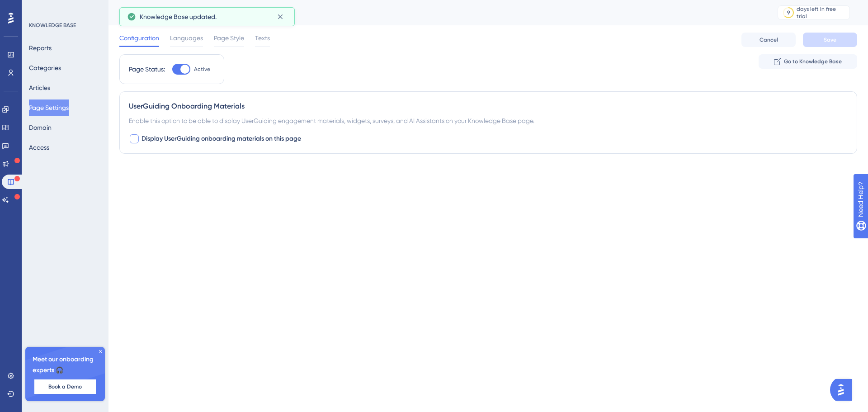  What do you see at coordinates (65, 387) in the screenshot?
I see `span: Book a Demo` at bounding box center [65, 387].